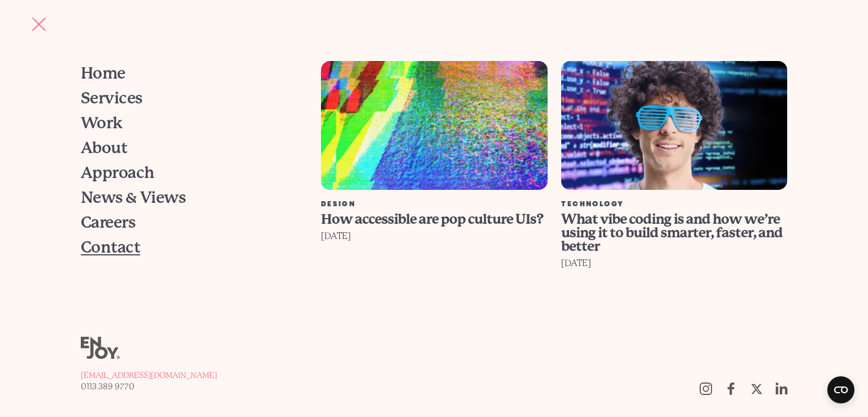  Describe the element at coordinates (108, 223) in the screenshot. I see `span: Careers` at that location.